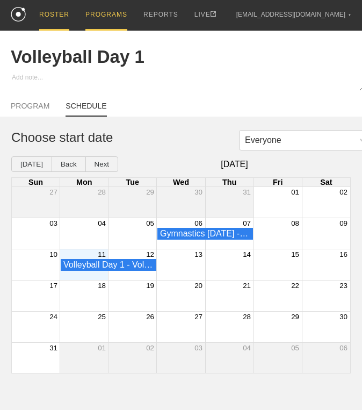 This screenshot has width=362, height=410. Describe the element at coordinates (326, 182) in the screenshot. I see `span: Sat` at that location.